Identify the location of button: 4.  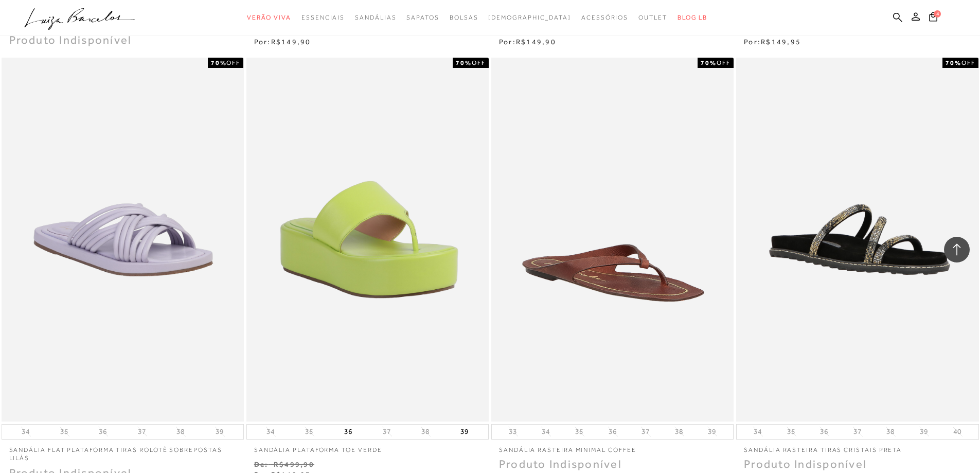
(933, 18).